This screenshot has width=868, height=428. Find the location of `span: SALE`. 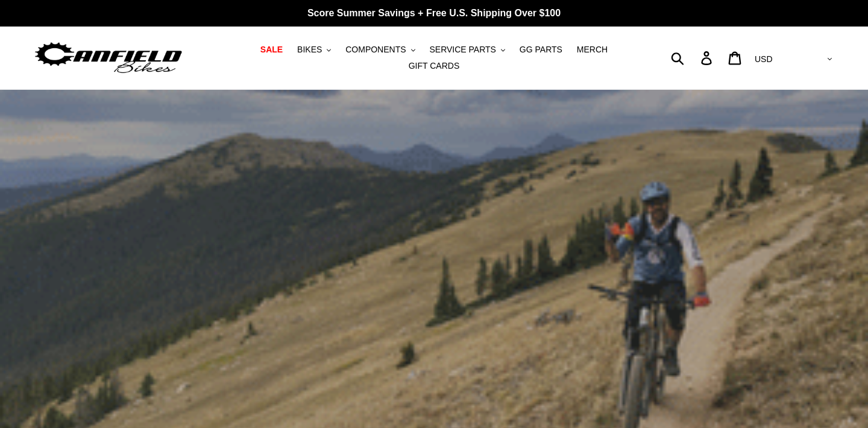

span: SALE is located at coordinates (271, 49).